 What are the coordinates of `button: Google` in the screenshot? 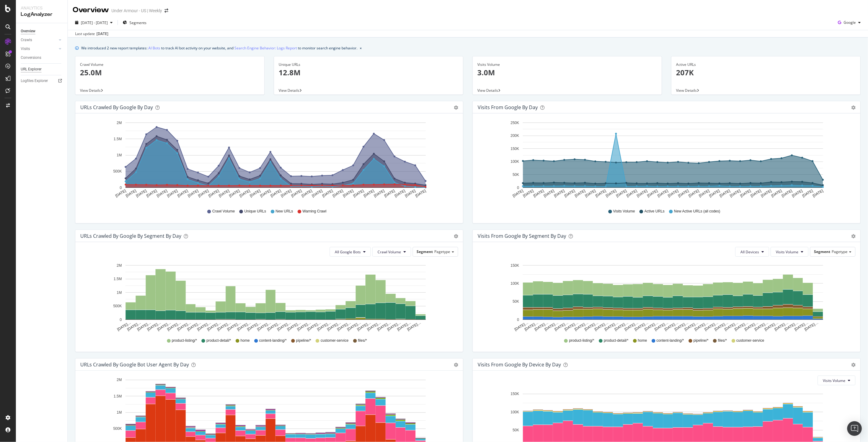 It's located at (849, 22).